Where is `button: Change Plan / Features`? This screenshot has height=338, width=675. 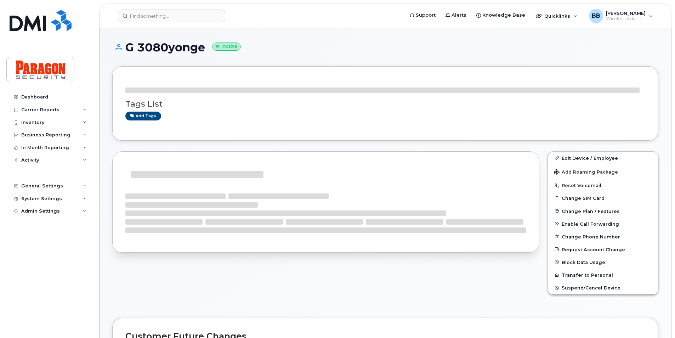
button: Change Plan / Features is located at coordinates (603, 211).